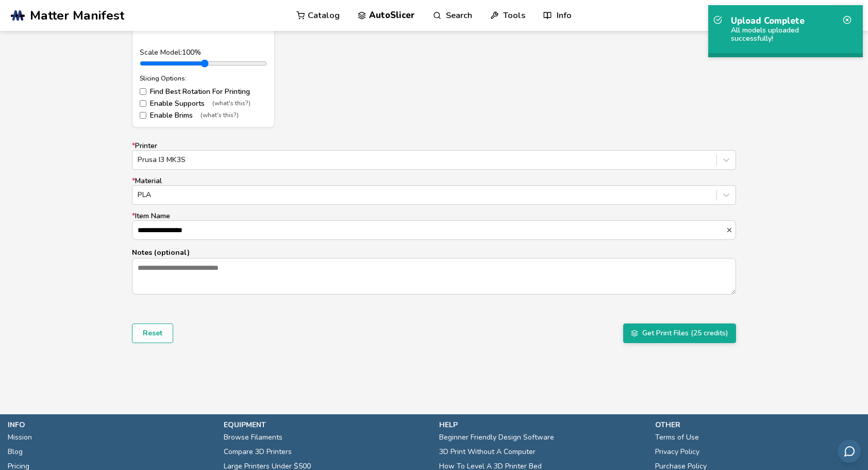  What do you see at coordinates (143, 103) in the screenshot?
I see `input: Enable Supports(what's this?)` at bounding box center [143, 103].